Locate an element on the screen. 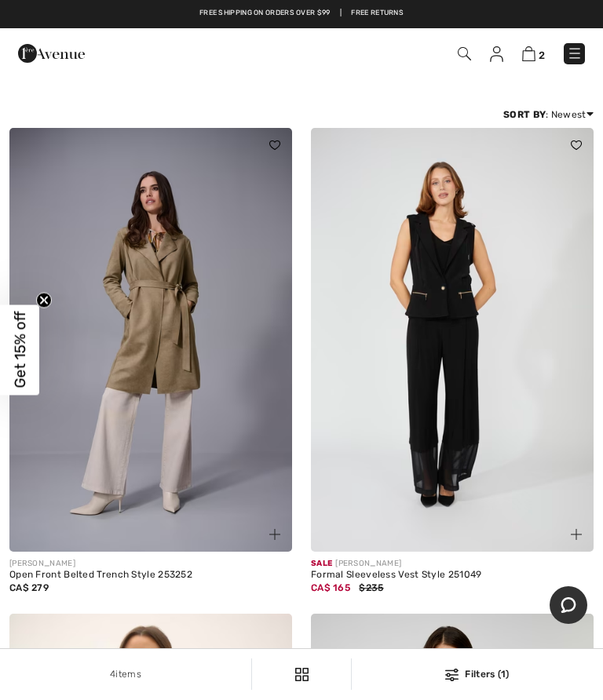 Image resolution: width=603 pixels, height=700 pixels. span: Get 15% off is located at coordinates (20, 350).